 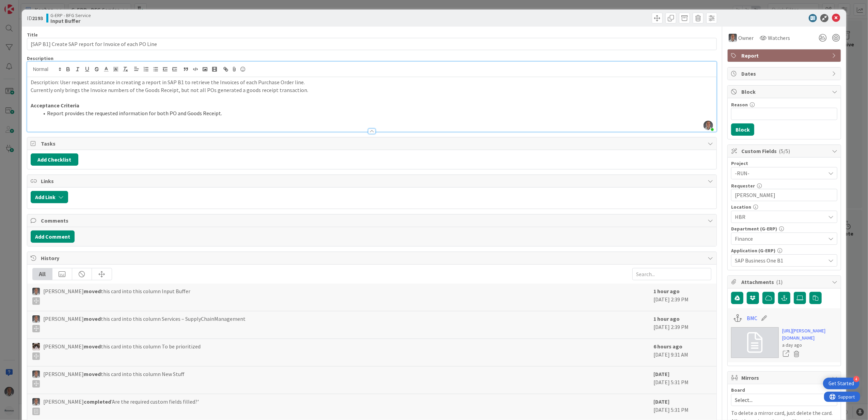 What do you see at coordinates (785, 250) in the screenshot?
I see `div: Application (G-ERP)` at bounding box center [785, 250].